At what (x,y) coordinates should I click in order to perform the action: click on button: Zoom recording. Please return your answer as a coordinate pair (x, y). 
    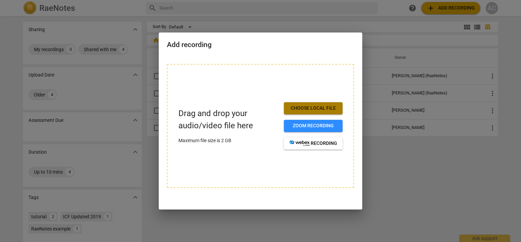
    Looking at the image, I should click on (313, 126).